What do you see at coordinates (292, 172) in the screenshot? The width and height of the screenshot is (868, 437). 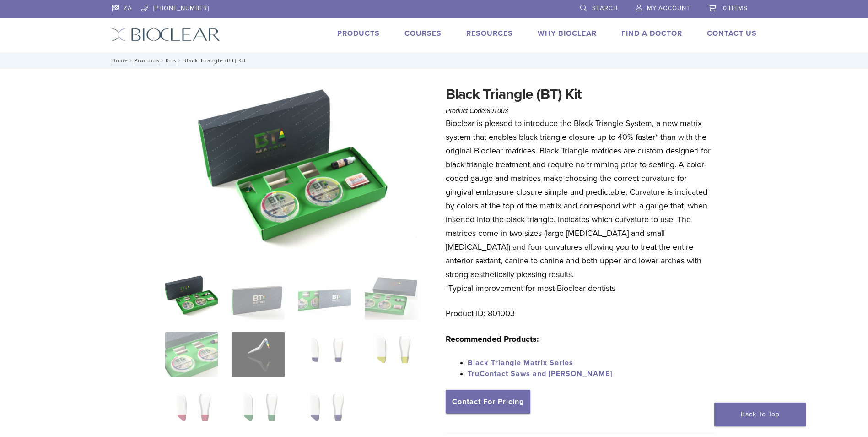 I see `img: Intro Black Triangle Kit-6 - Copy` at bounding box center [292, 172].